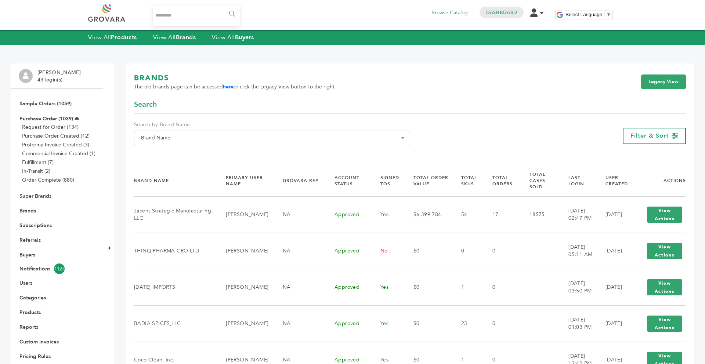  Describe the element at coordinates (272, 138) in the screenshot. I see `span: Brand Name` at that location.